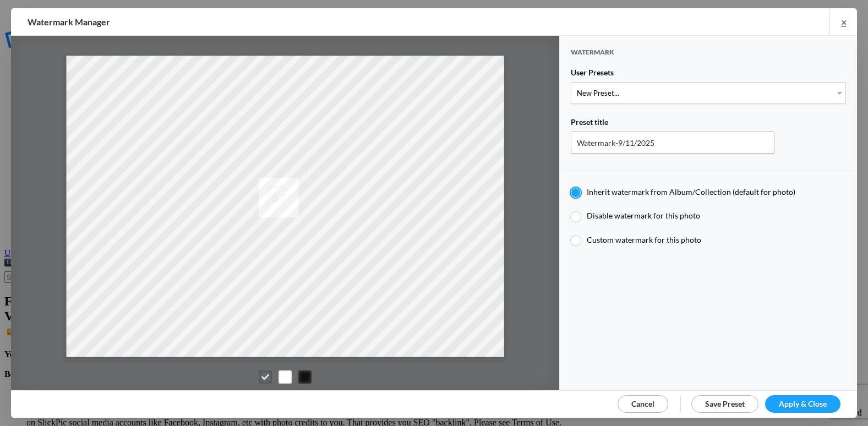  Describe the element at coordinates (644, 239) in the screenshot. I see `span: Custom watermark for this photo` at that location.